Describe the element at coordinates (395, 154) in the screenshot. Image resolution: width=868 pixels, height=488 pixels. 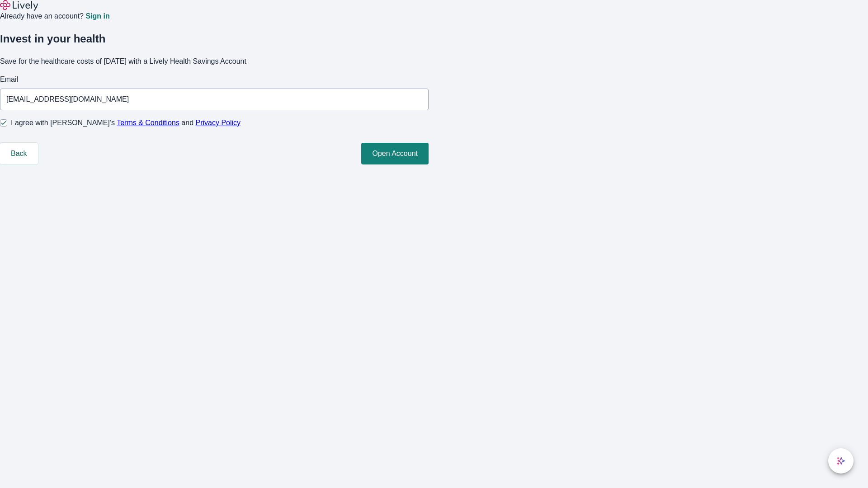
I see `button: Open Account` at that location.